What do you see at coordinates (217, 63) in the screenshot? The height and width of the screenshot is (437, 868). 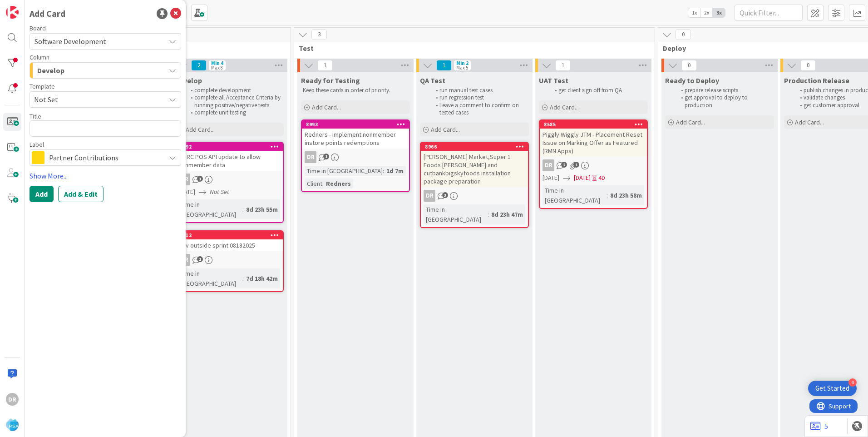 I see `div: Min 4` at bounding box center [217, 63].